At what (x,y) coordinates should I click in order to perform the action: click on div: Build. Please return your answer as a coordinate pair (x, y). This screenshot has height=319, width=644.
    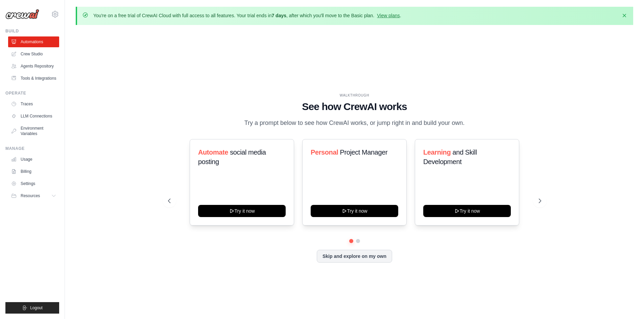
    Looking at the image, I should click on (32, 31).